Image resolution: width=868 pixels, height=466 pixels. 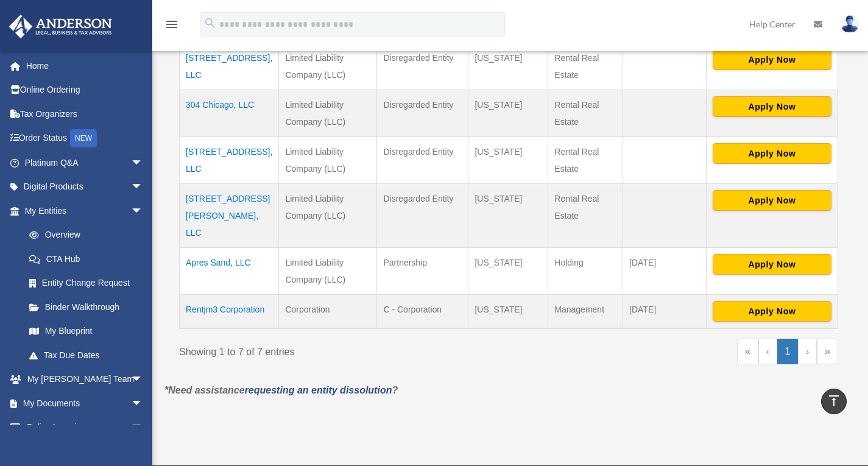 I want to click on a: Online Learningarrow_drop_down, so click(x=84, y=428).